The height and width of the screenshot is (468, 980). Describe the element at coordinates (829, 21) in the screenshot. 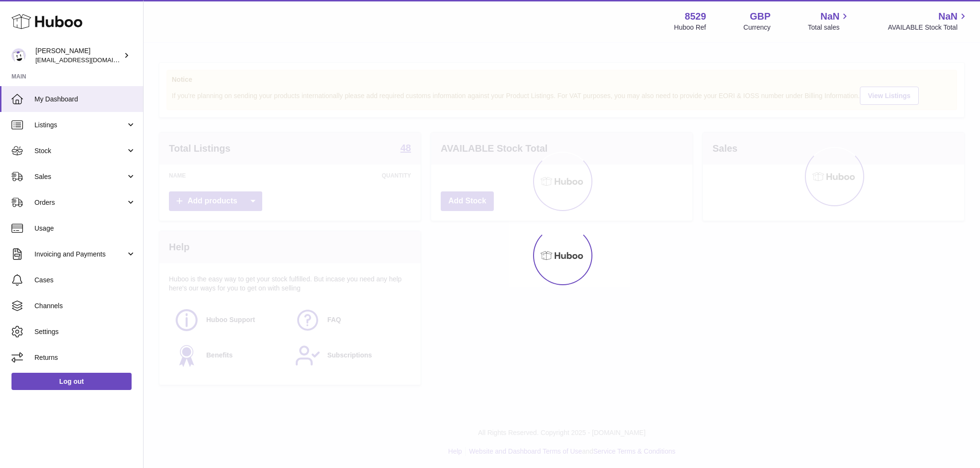

I see `a: NaN Total sales` at that location.